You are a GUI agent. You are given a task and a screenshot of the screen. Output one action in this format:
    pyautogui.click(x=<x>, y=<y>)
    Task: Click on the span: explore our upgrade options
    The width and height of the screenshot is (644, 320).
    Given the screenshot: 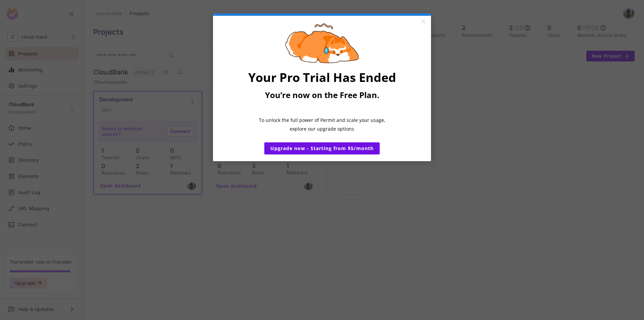 What is the action you would take?
    pyautogui.click(x=322, y=129)
    